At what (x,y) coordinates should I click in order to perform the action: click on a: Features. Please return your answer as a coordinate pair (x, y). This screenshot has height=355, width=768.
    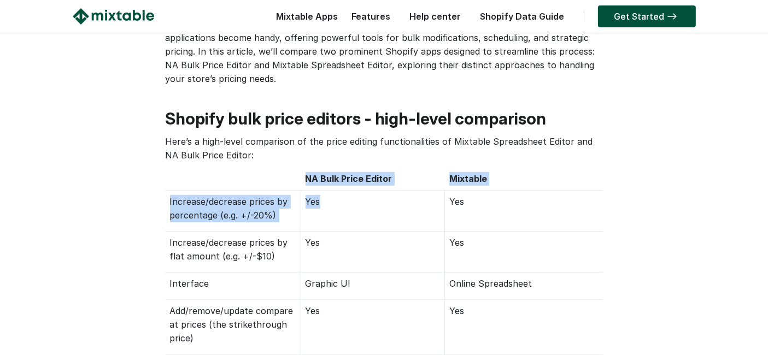
    Looking at the image, I should click on (371, 16).